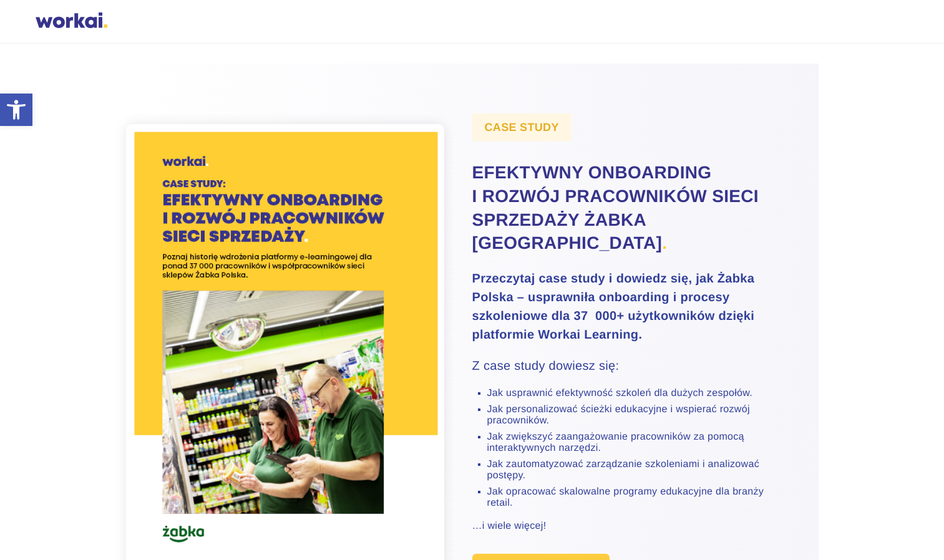 The width and height of the screenshot is (944, 560). I want to click on strong: Przeczytaj case study i dowiedz się, jak Żabka Polska – usprawniła onboarding i procesy szkolenio..., so click(614, 307).